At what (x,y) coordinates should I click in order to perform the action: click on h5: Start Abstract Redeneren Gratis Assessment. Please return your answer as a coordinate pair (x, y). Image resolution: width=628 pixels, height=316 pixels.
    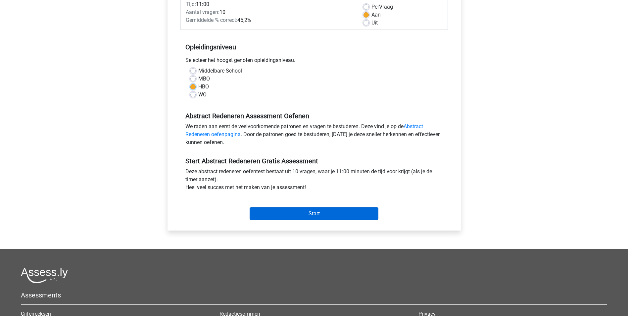
    Looking at the image, I should click on (314, 161).